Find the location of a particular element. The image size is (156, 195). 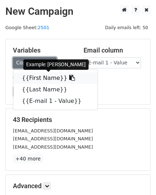

small: Google Sheet: is located at coordinates (27, 27).